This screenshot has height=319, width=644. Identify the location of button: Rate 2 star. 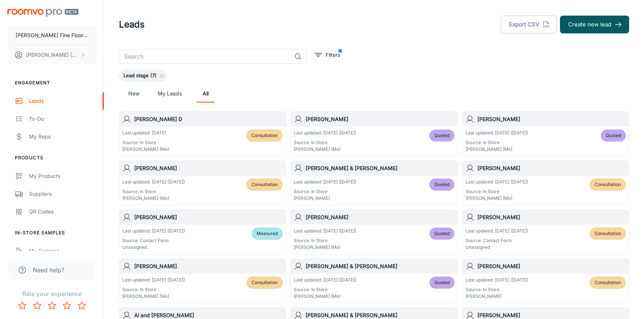
(37, 305).